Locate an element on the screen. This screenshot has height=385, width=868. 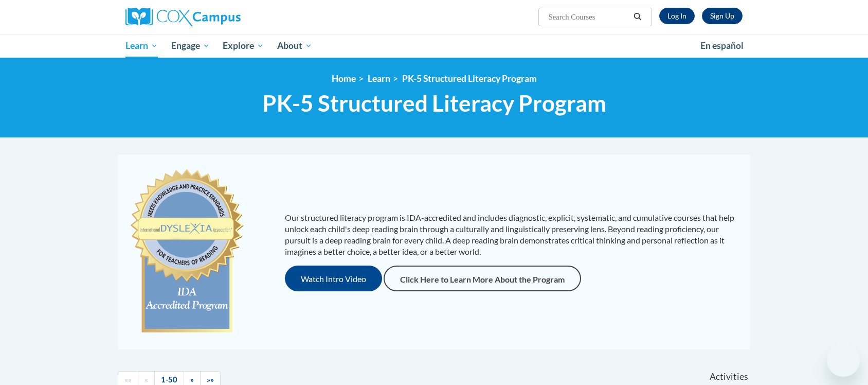
a: Click Here to Learn More About the Program is located at coordinates (482, 279).